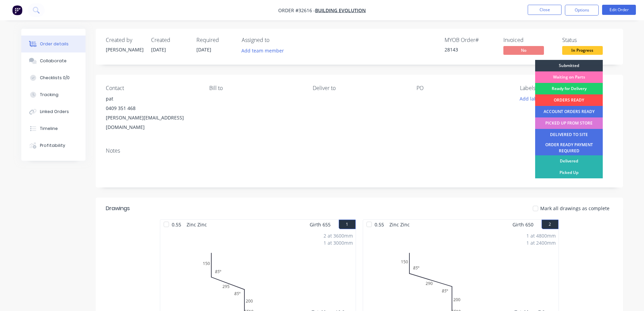 This screenshot has width=644, height=311. Describe the element at coordinates (529, 40) in the screenshot. I see `div: Invoiced` at that location.